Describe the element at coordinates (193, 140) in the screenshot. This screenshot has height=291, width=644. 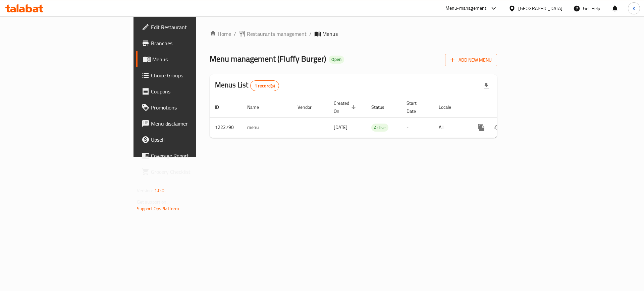
I see `span: Upsell` at that location.